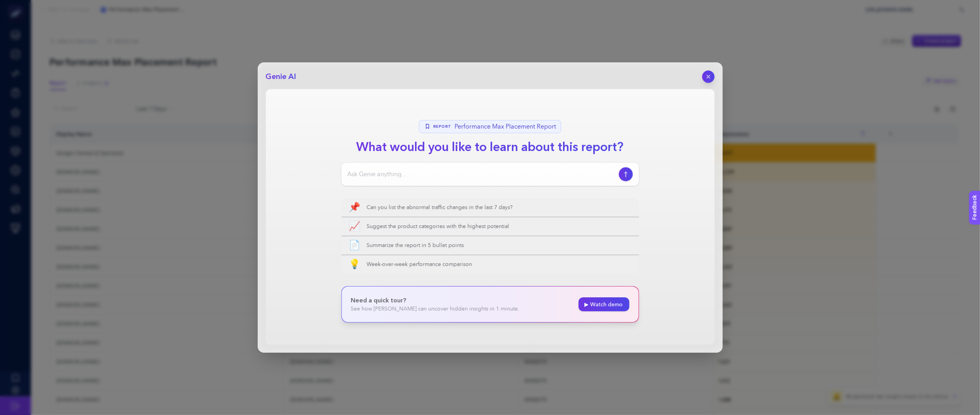 The height and width of the screenshot is (415, 980). What do you see at coordinates (505, 127) in the screenshot?
I see `span: Performance Max Placement Report` at bounding box center [505, 127].